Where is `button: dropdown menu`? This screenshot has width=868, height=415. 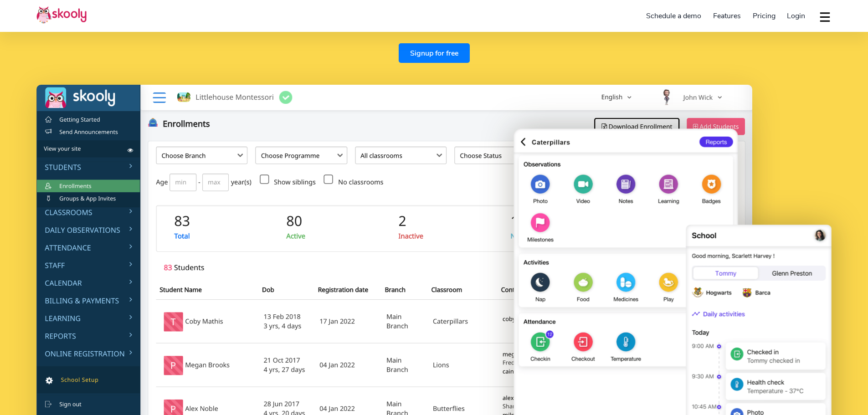 button: dropdown menu is located at coordinates (825, 17).